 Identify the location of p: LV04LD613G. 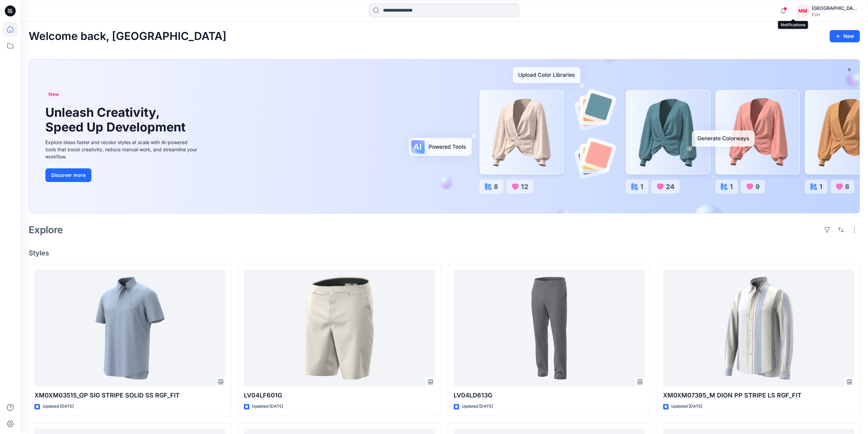
(549, 395).